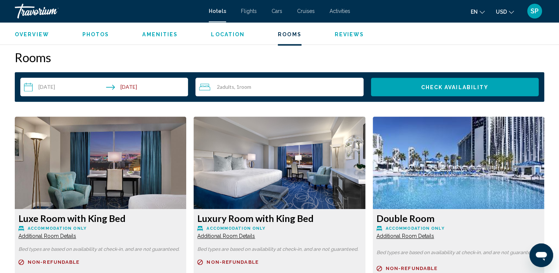 This screenshot has height=273, width=559. I want to click on button: Photos, so click(96, 34).